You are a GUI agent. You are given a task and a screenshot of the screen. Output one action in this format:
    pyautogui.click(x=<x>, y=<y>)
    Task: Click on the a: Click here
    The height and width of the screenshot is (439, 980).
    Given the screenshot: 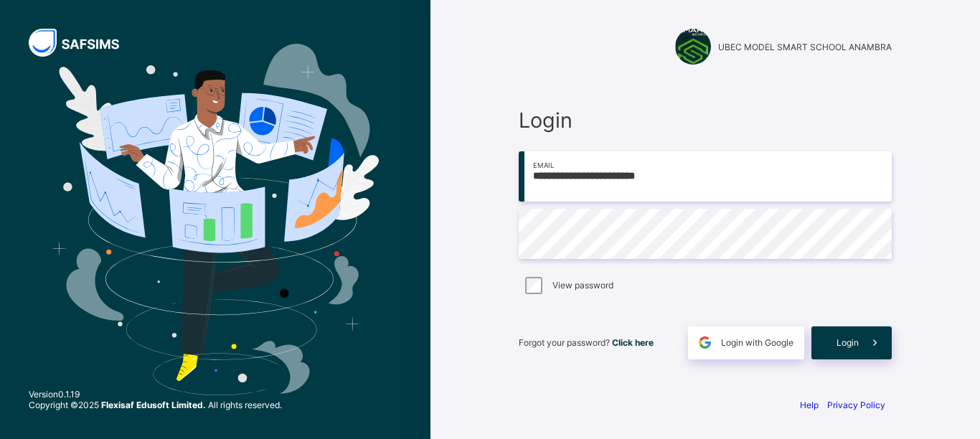 What is the action you would take?
    pyautogui.click(x=633, y=342)
    